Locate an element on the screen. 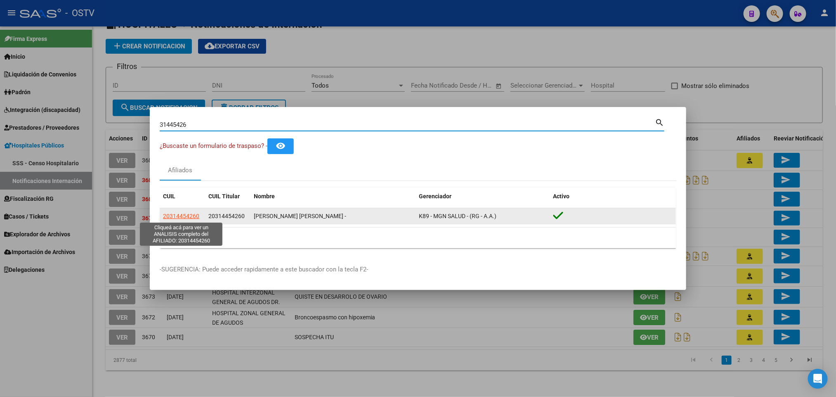 The height and width of the screenshot is (397, 836). p: -SUGERENCIA: Puede acceder rapidamente a este buscador con la tecla F2- is located at coordinates (418, 269).